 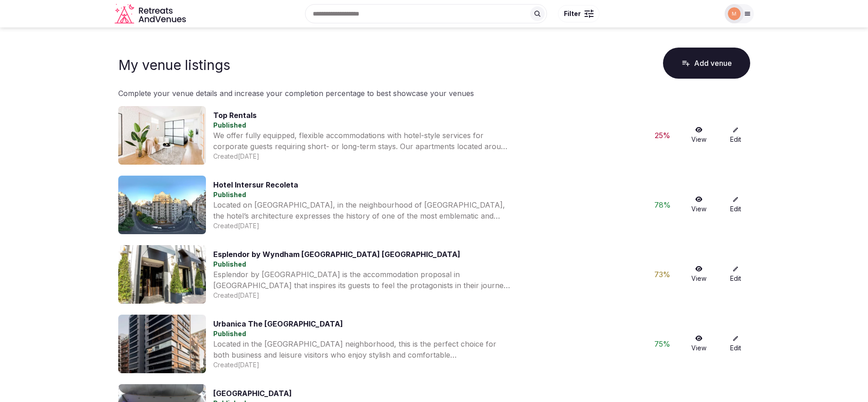 What do you see at coordinates (162, 275) in the screenshot?
I see `img: Venue cover photo for Esplendor by Wyndham Buenos Aires Plaza Francia` at bounding box center [162, 275].